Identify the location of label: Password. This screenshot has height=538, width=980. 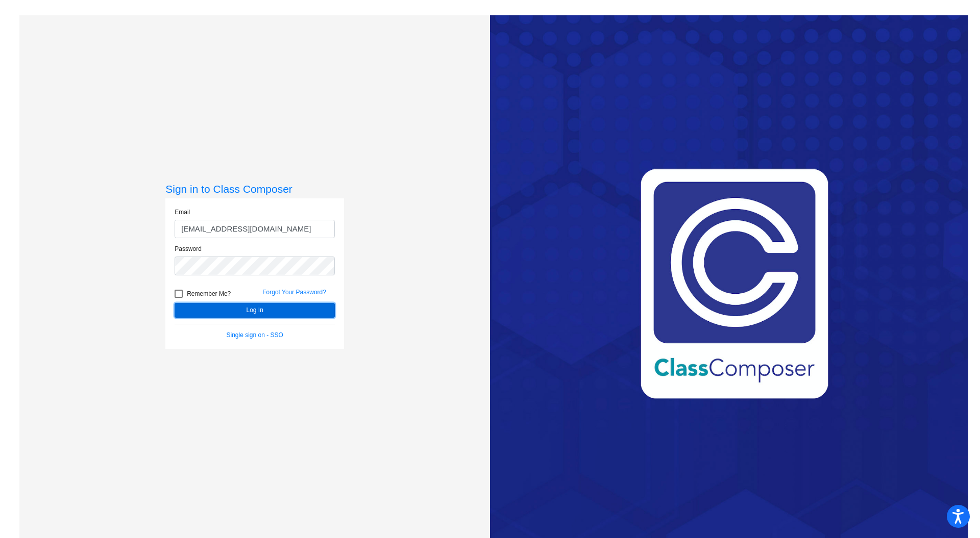
(188, 249).